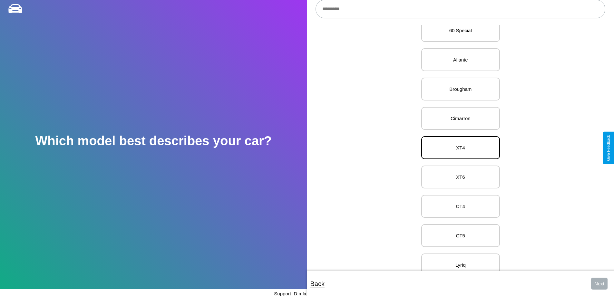  Describe the element at coordinates (609, 148) in the screenshot. I see `div: Give Feedback` at that location.